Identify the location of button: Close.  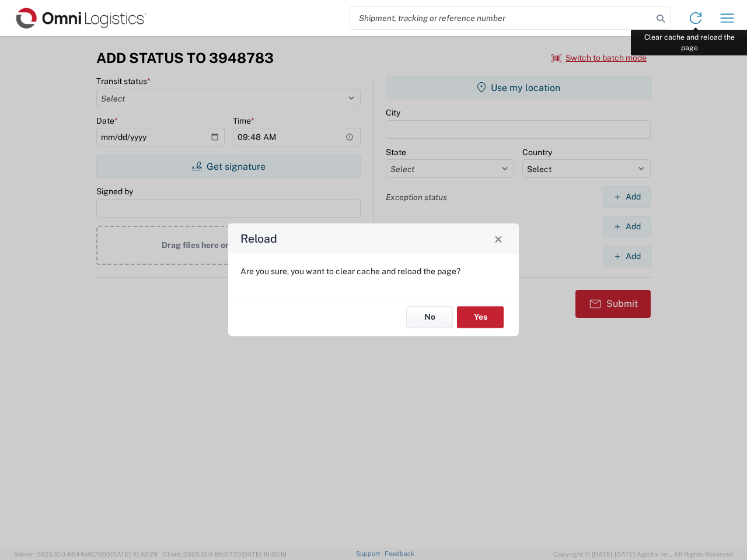
(499, 238).